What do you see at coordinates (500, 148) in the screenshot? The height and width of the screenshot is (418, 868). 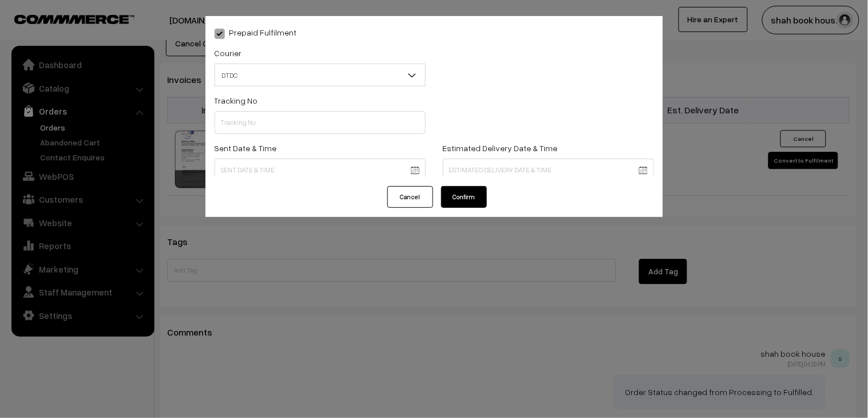 I see `label: Estimated Delivery Date & Time` at bounding box center [500, 148].